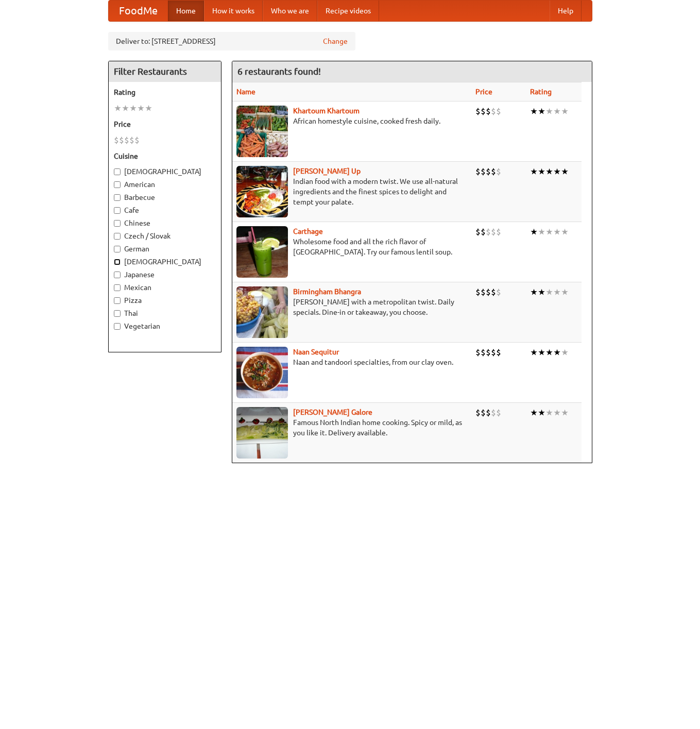  I want to click on ng-pluralize: 6 restaurants found!, so click(279, 71).